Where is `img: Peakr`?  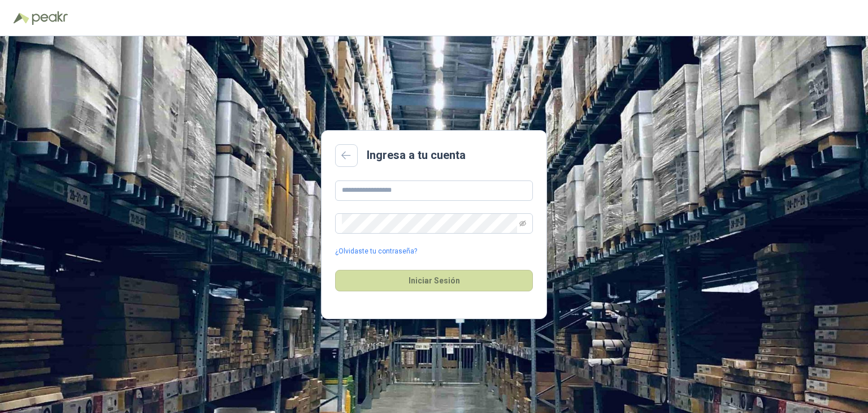
img: Peakr is located at coordinates (50, 18).